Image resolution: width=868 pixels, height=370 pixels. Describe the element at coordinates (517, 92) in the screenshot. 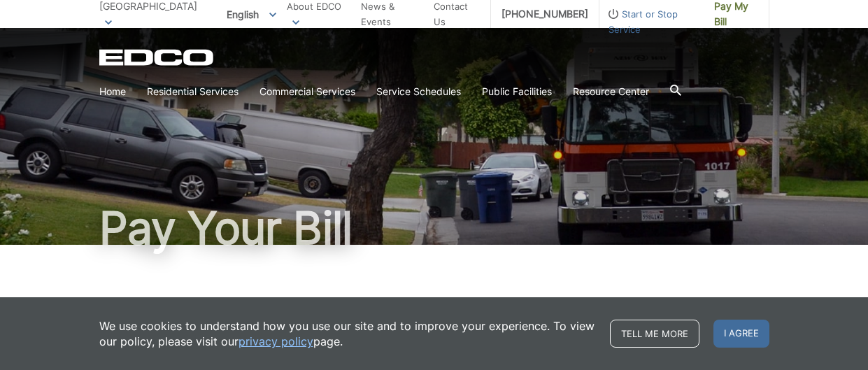

I see `a: Public Facilities` at that location.